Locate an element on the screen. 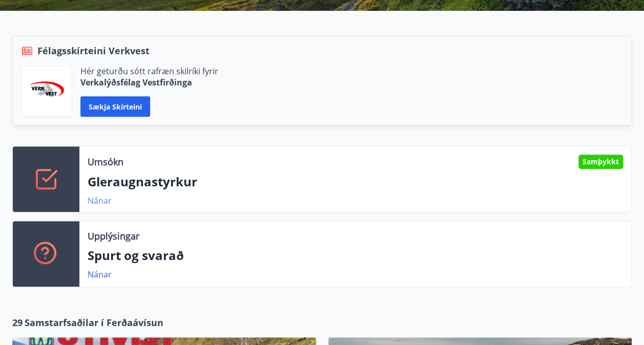  span: 29 is located at coordinates (17, 323).